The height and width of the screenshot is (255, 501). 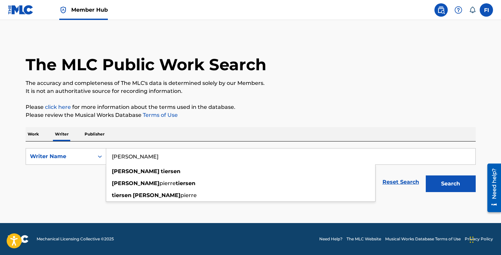 I want to click on span: Mechanical Licensing Collective © 2025, so click(x=75, y=239).